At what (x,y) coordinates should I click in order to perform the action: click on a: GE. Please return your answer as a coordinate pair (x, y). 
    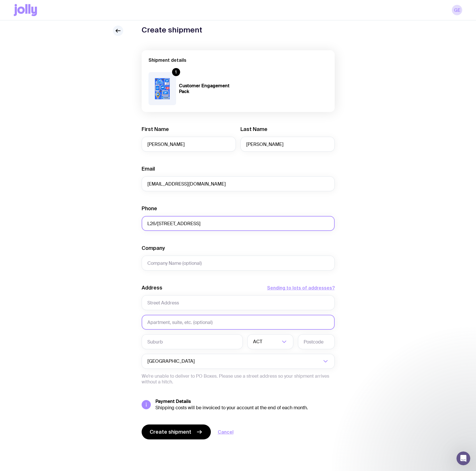
    Looking at the image, I should click on (457, 10).